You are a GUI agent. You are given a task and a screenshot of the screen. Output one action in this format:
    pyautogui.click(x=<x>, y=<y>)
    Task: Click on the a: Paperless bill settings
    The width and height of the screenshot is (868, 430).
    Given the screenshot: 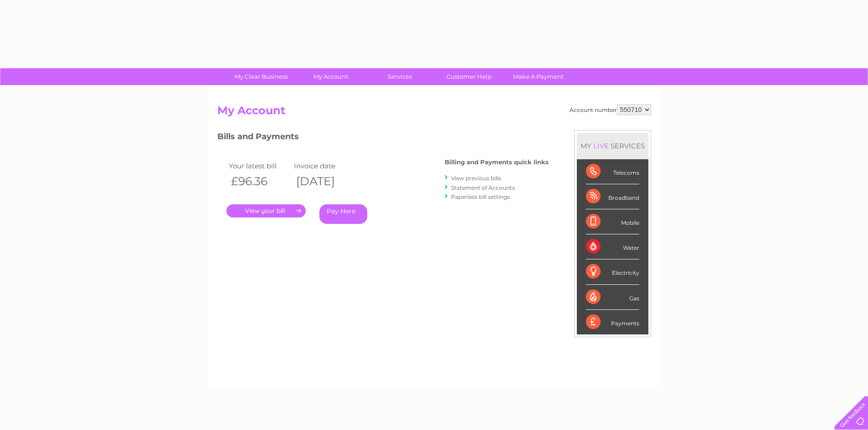 What is the action you would take?
    pyautogui.click(x=480, y=197)
    